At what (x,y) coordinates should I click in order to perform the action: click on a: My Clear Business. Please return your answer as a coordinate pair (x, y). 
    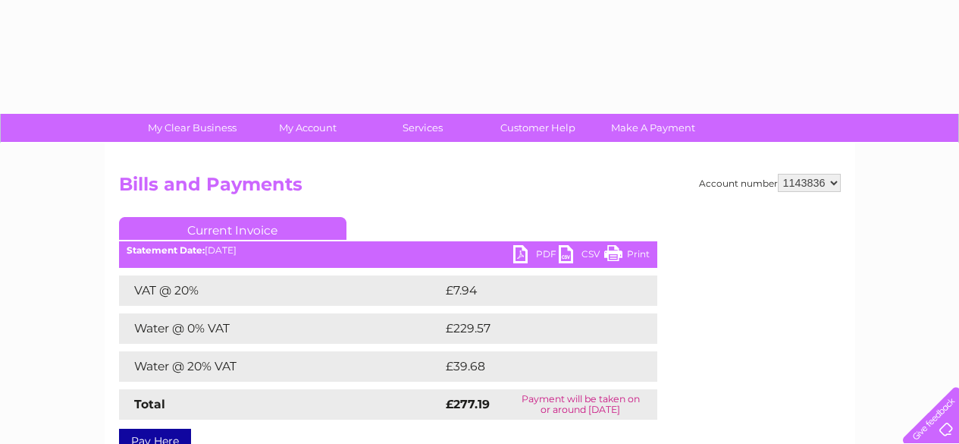
    Looking at the image, I should click on (192, 127).